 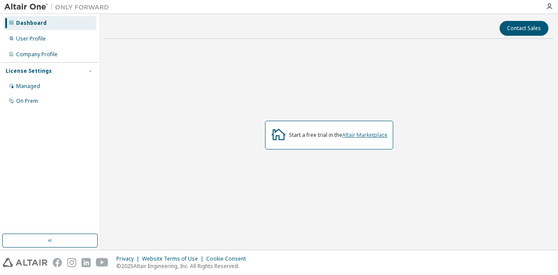 I want to click on div: Website Terms of Use, so click(x=174, y=259).